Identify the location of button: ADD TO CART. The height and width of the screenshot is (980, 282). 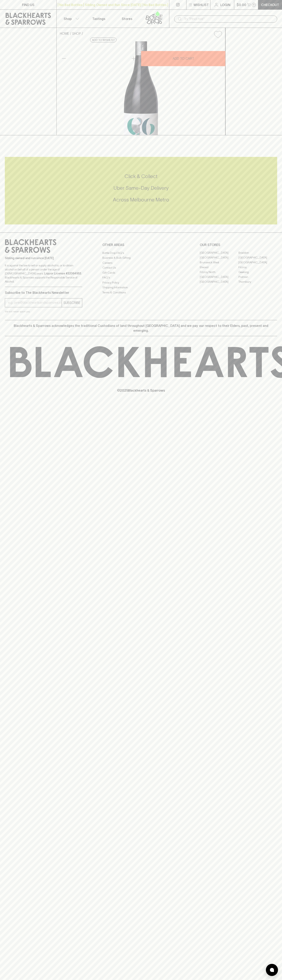
(183, 58).